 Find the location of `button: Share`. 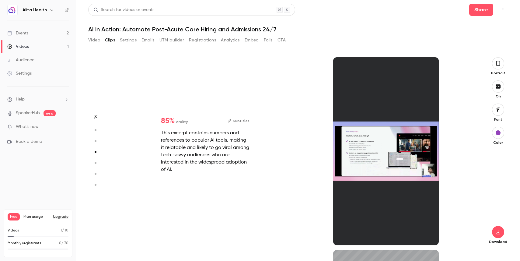

button: Share is located at coordinates (481, 10).